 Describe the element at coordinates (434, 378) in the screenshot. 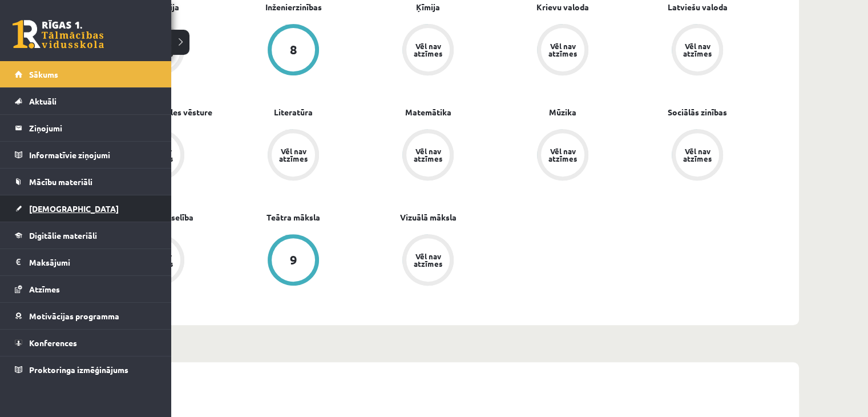

I see `div: (08.09 - 14.09)` at that location.